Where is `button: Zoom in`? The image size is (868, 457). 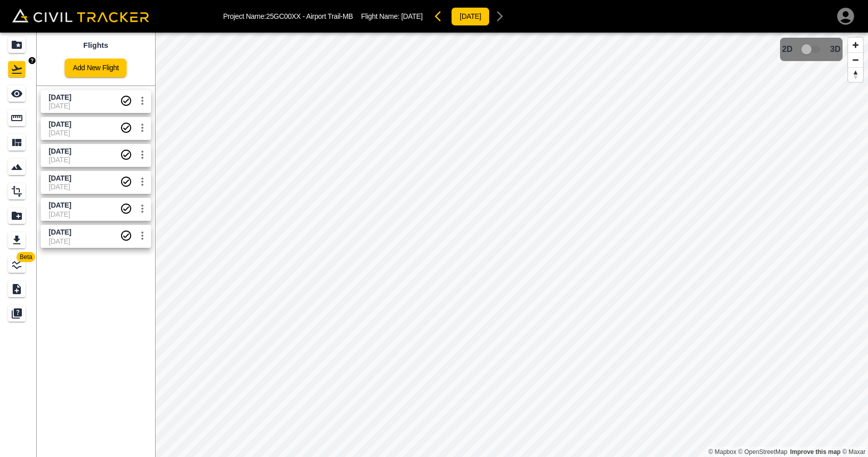
button: Zoom in is located at coordinates (855, 45).